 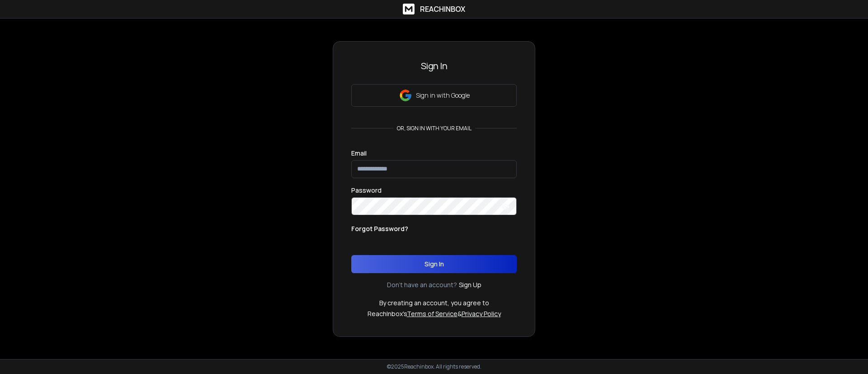 What do you see at coordinates (366, 190) in the screenshot?
I see `label: Password` at bounding box center [366, 190].